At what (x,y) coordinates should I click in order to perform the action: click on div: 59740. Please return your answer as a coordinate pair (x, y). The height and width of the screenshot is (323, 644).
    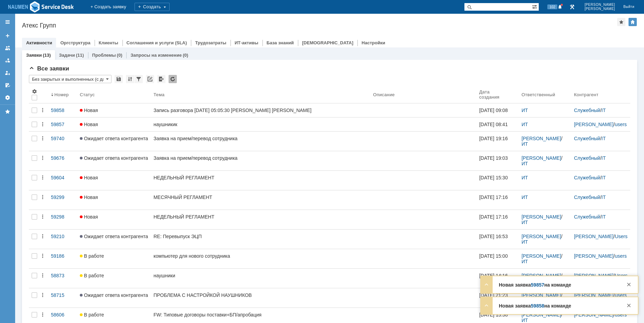
    Looking at the image, I should click on (63, 139).